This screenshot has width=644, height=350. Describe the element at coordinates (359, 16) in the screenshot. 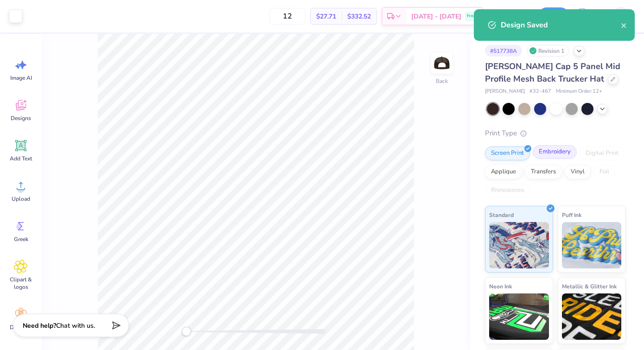

I see `span: $332.52` at that location.